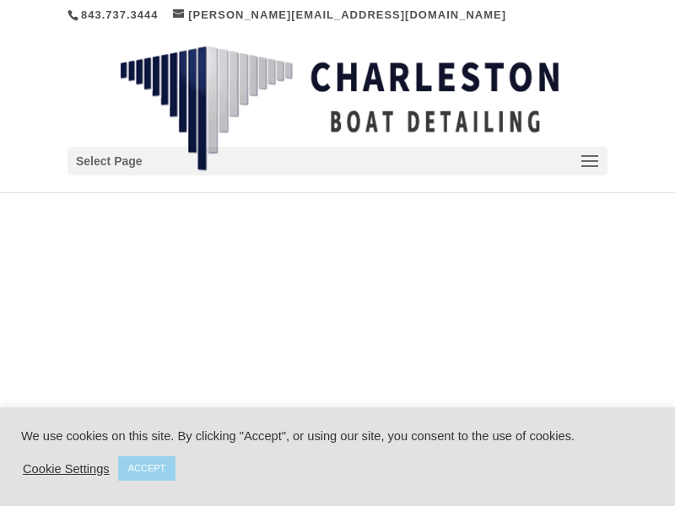 This screenshot has height=506, width=675. Describe the element at coordinates (109, 161) in the screenshot. I see `span: Select Page` at that location.